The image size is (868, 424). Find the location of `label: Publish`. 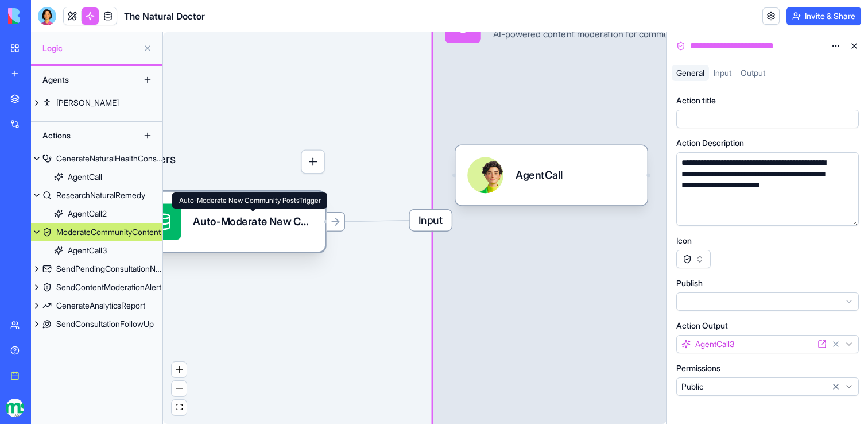

label: Publish is located at coordinates (690, 283).